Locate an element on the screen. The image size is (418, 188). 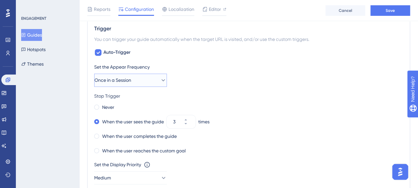
span: Reports is located at coordinates (102, 9).